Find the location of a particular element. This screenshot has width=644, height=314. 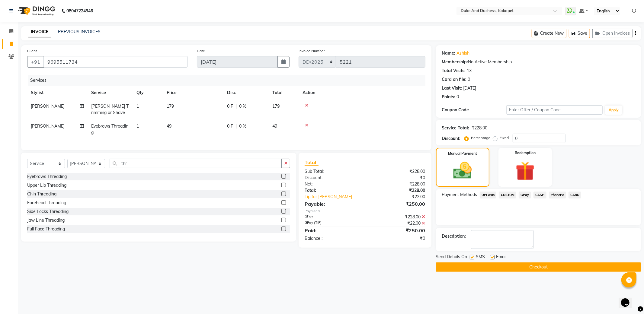

th: Total is located at coordinates (284, 92).